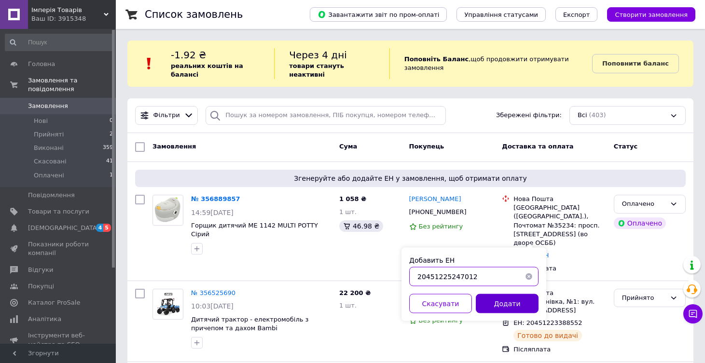  Describe the element at coordinates (54, 303) in the screenshot. I see `span: Каталог ProSale` at that location.